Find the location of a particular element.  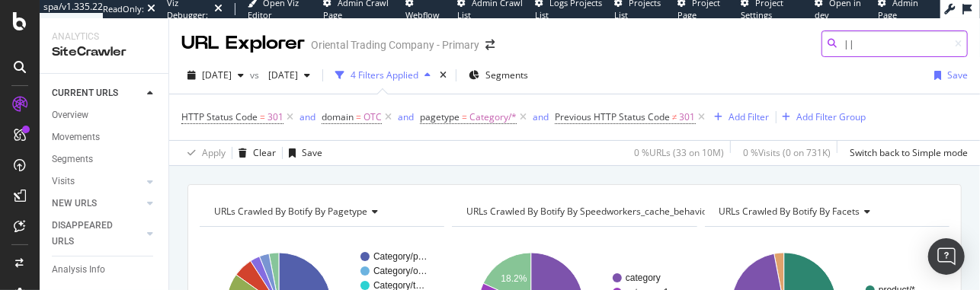

h4: URLs Crawled By Botify By speedworkers_cache_behaviors is located at coordinates (601, 212).